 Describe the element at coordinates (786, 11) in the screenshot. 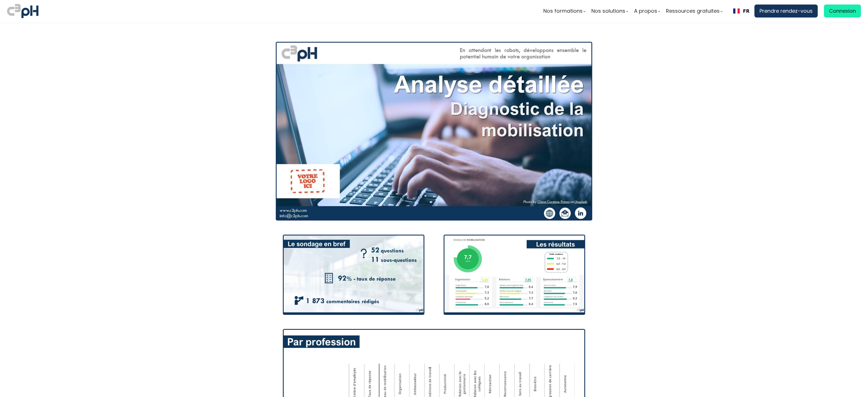

I see `span: Prendre rendez-vous` at that location.